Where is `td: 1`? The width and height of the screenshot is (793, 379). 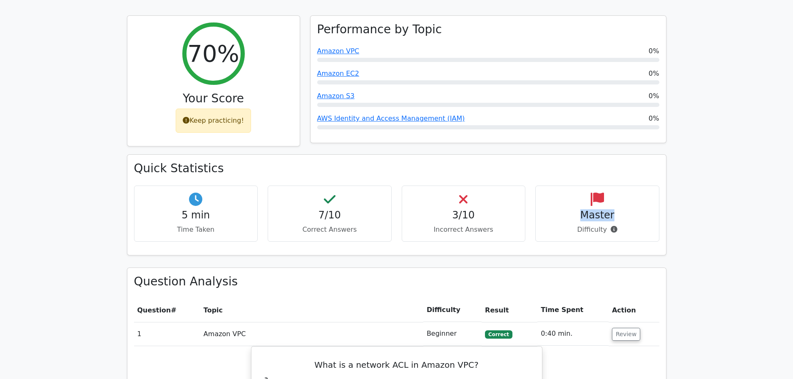
td: 1 is located at coordinates (167, 334).